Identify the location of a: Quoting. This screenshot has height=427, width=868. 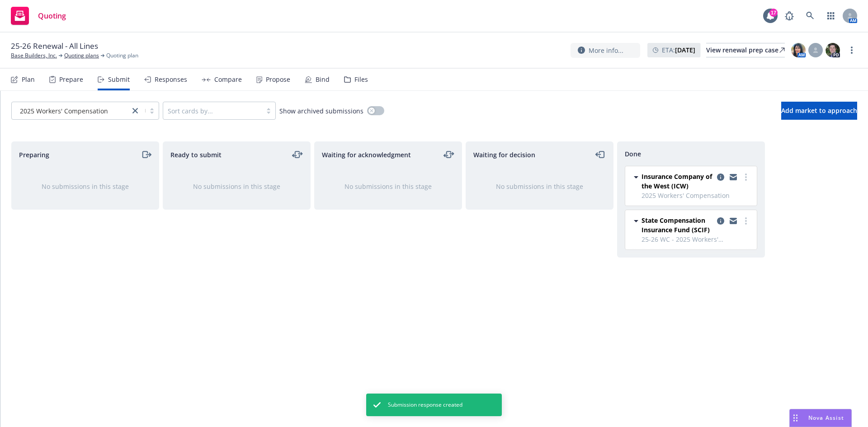
(38, 16).